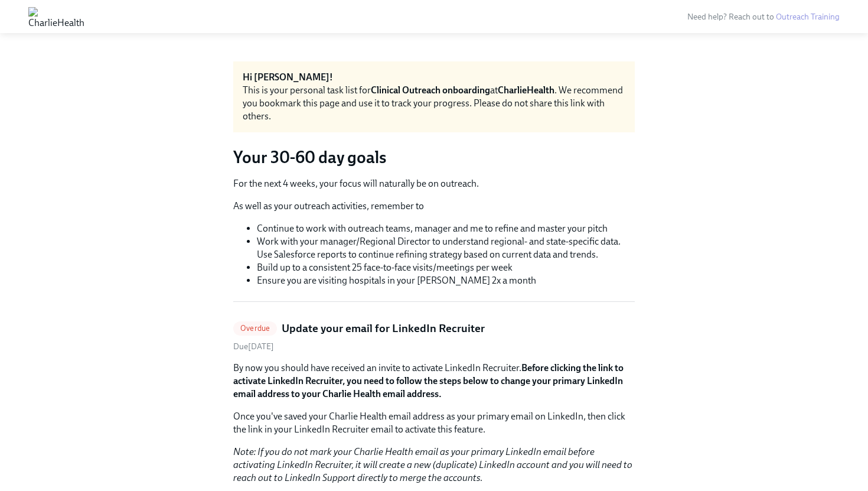  Describe the element at coordinates (434, 157) in the screenshot. I see `h3: Your 30-60 day goals` at that location.